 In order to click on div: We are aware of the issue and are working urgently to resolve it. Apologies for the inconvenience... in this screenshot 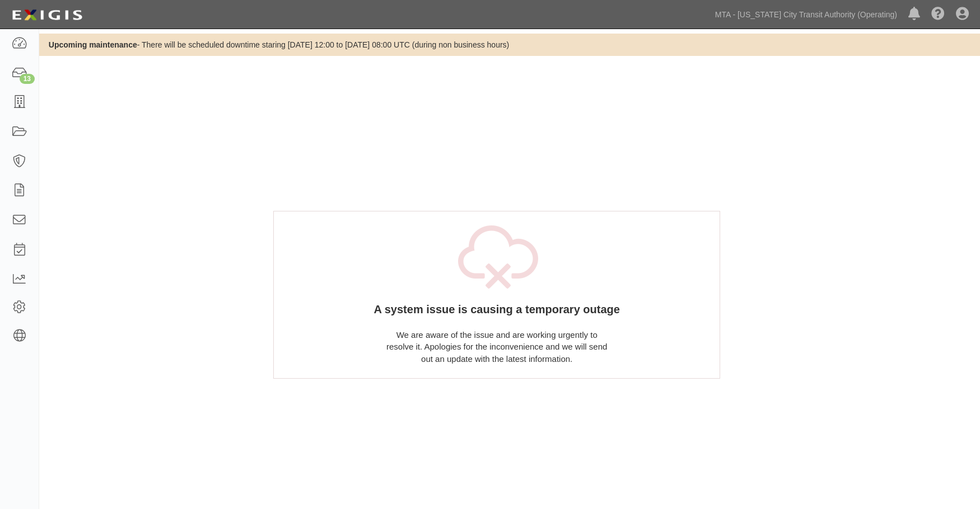, I will do `click(497, 347)`.